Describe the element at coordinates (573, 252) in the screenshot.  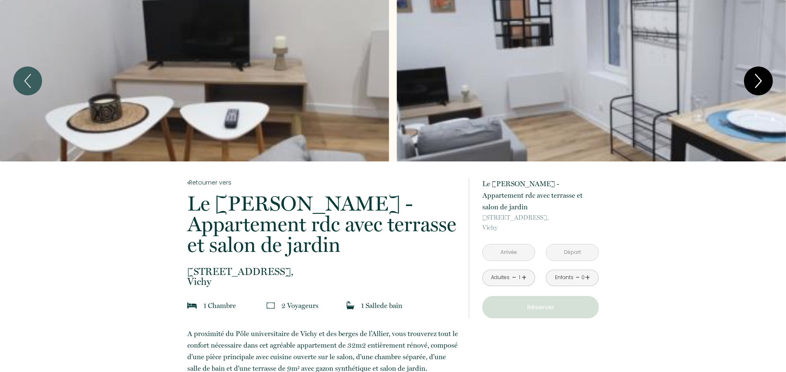
I see `input: Départ` at that location.